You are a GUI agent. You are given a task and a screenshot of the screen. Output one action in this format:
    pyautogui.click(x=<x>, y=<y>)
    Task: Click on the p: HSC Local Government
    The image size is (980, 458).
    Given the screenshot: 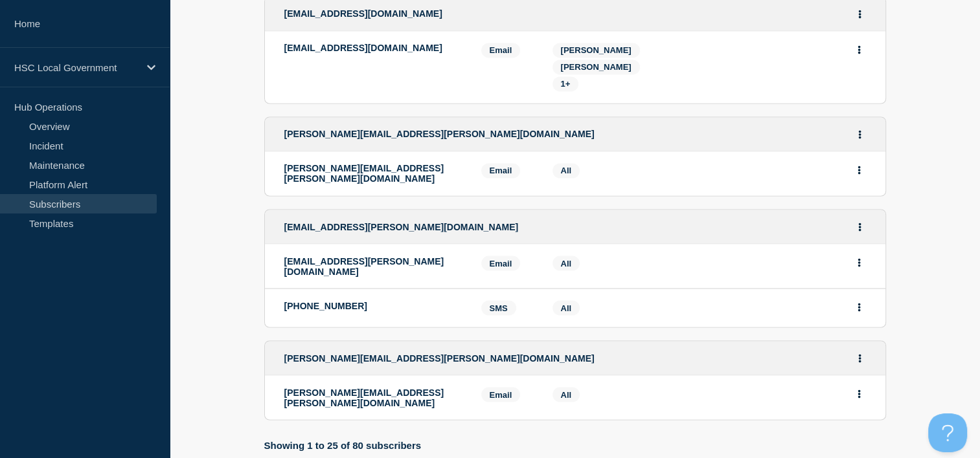 What is the action you would take?
    pyautogui.click(x=77, y=67)
    